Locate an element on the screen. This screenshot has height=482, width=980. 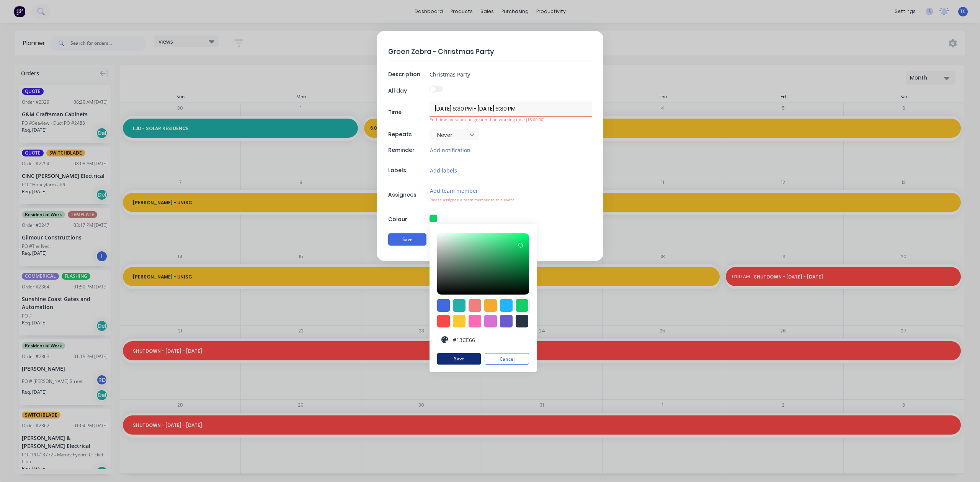
div: Labels is located at coordinates (408, 170).